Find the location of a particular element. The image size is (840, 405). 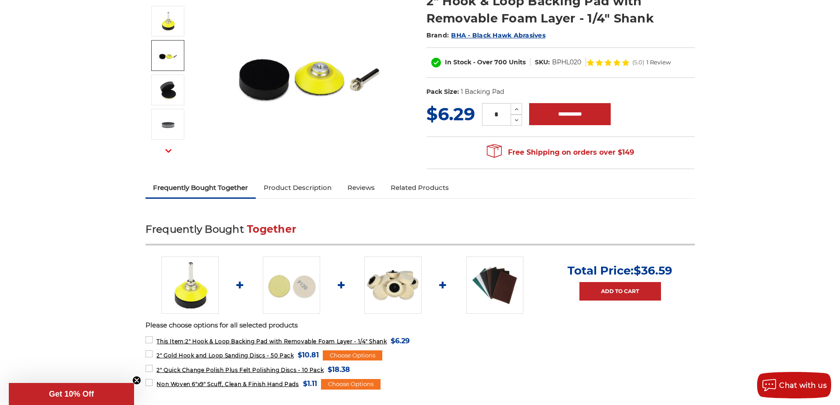

dt: Pack Size: is located at coordinates (443, 92).